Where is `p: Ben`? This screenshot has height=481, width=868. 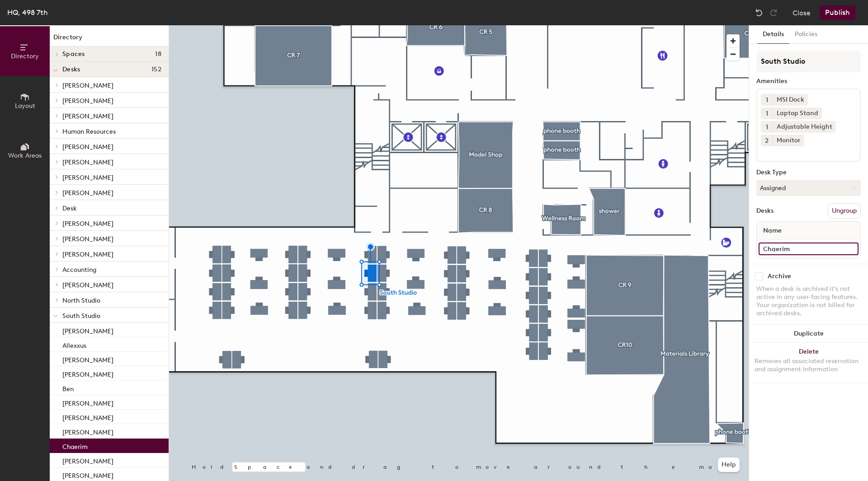
p: Ben is located at coordinates (68, 388).